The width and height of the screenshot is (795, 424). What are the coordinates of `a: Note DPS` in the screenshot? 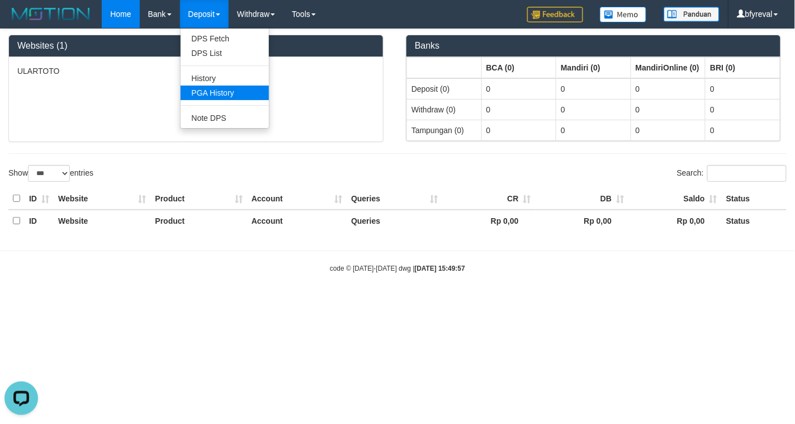 It's located at (225, 118).